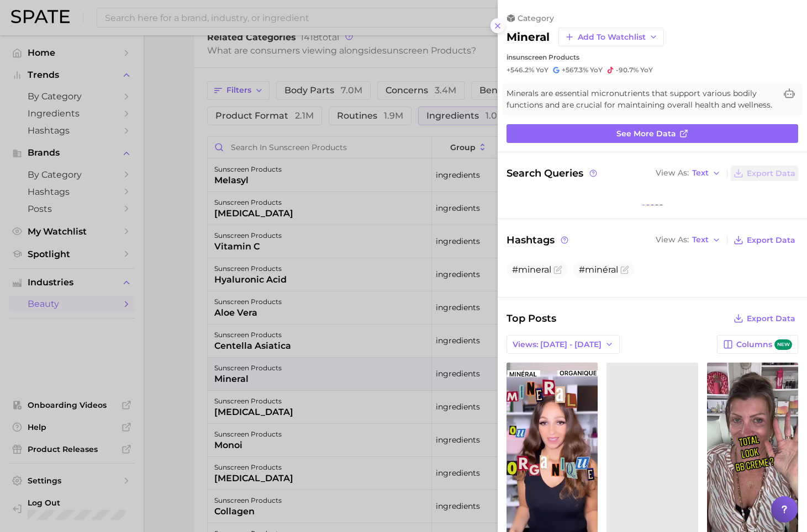 Image resolution: width=807 pixels, height=532 pixels. I want to click on span: Add to Watchlist, so click(611, 37).